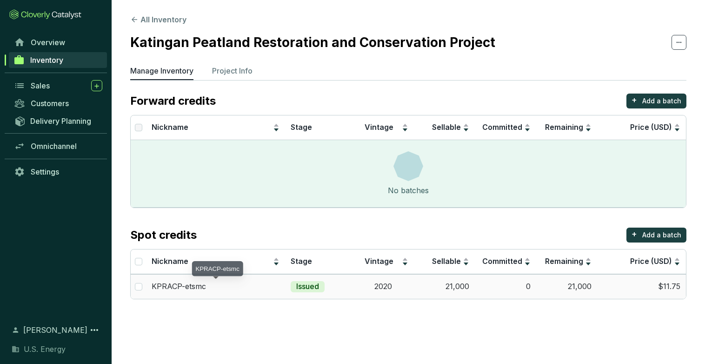  Describe the element at coordinates (232, 71) in the screenshot. I see `p: Project Info` at that location.